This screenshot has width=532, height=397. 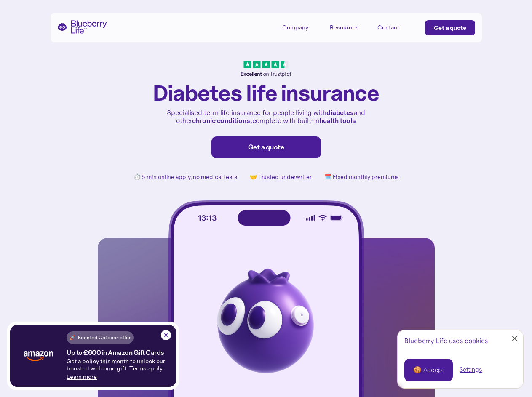 What do you see at coordinates (361, 177) in the screenshot?
I see `p: 🗓️ Fixed monthly premiums` at bounding box center [361, 177].